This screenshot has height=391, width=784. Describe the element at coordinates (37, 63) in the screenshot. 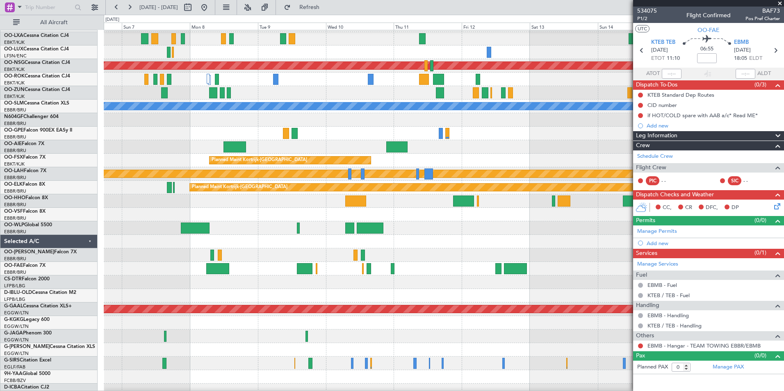

I see `a: OO-NSGCessna Citation CJ4` at that location.